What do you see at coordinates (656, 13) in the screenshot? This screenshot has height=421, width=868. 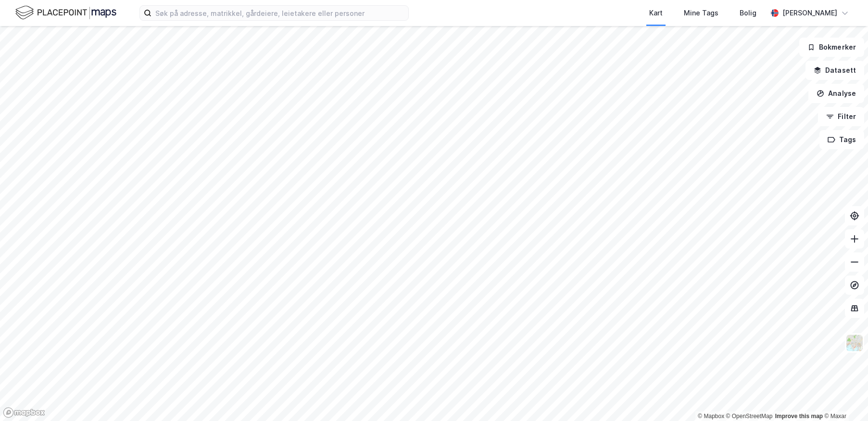 I see `div: Kart` at bounding box center [656, 13].